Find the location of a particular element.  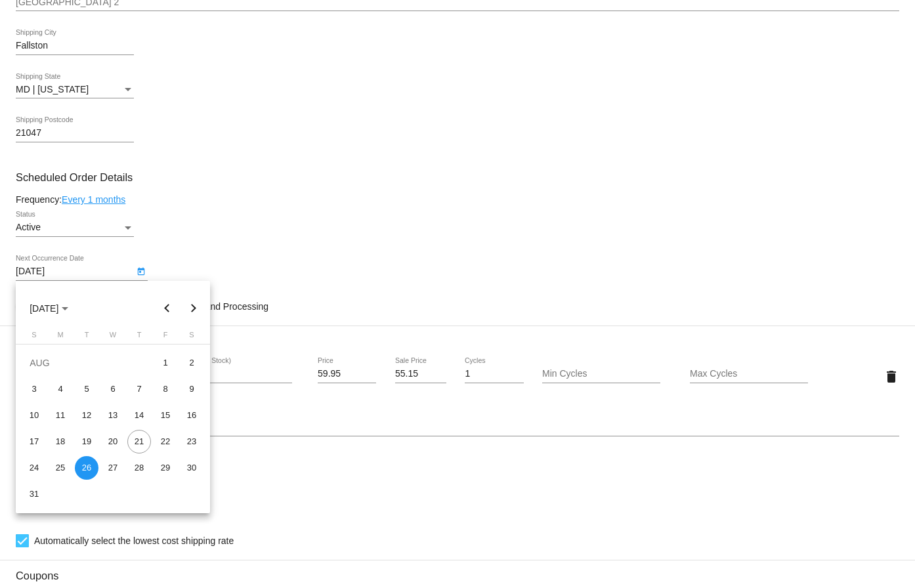

div: 18 is located at coordinates (60, 442).